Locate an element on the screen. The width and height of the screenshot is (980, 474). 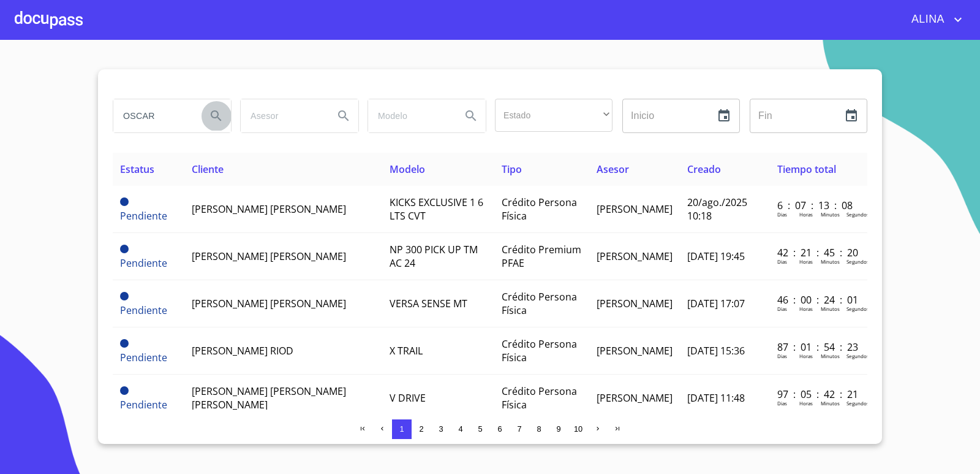
button: 6 is located at coordinates (500, 429).